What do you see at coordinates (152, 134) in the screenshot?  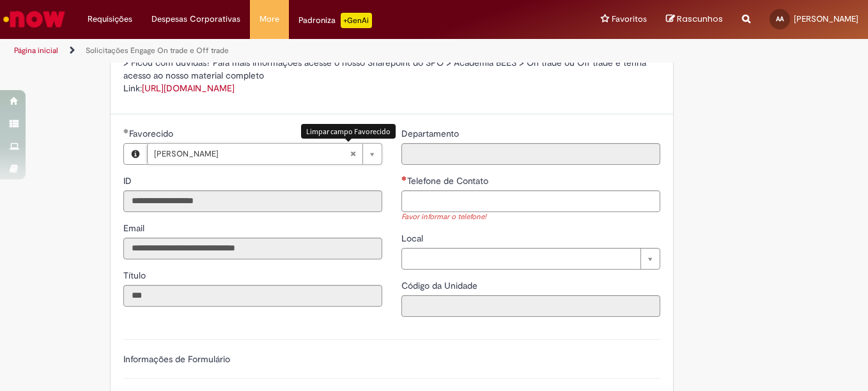 I see `span: Necessários - Favorecido` at bounding box center [152, 134].